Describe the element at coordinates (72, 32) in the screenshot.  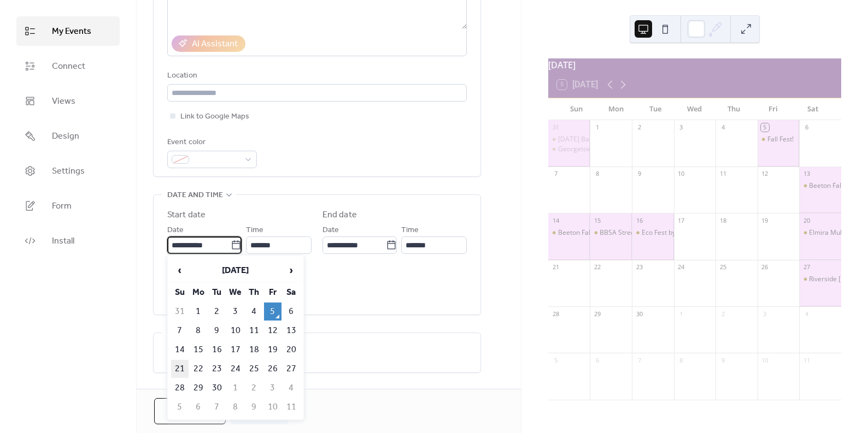
I see `span: My Events` at that location.